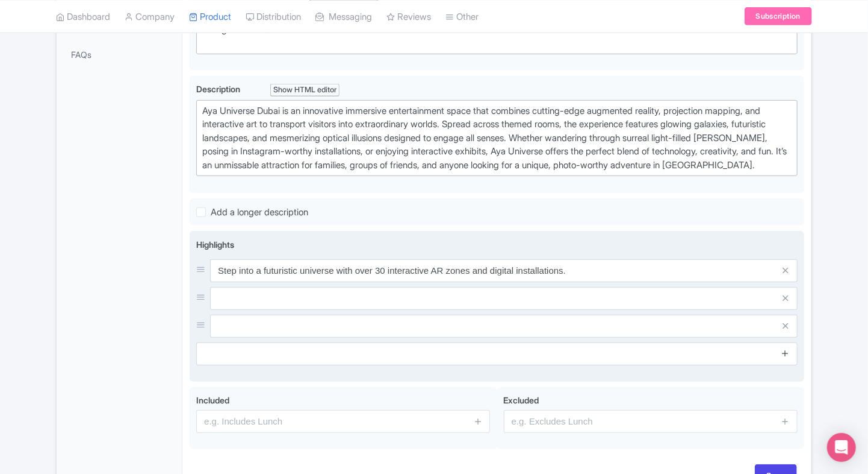 This screenshot has height=474, width=868. What do you see at coordinates (521, 399) in the screenshot?
I see `span: Excluded` at bounding box center [521, 399].